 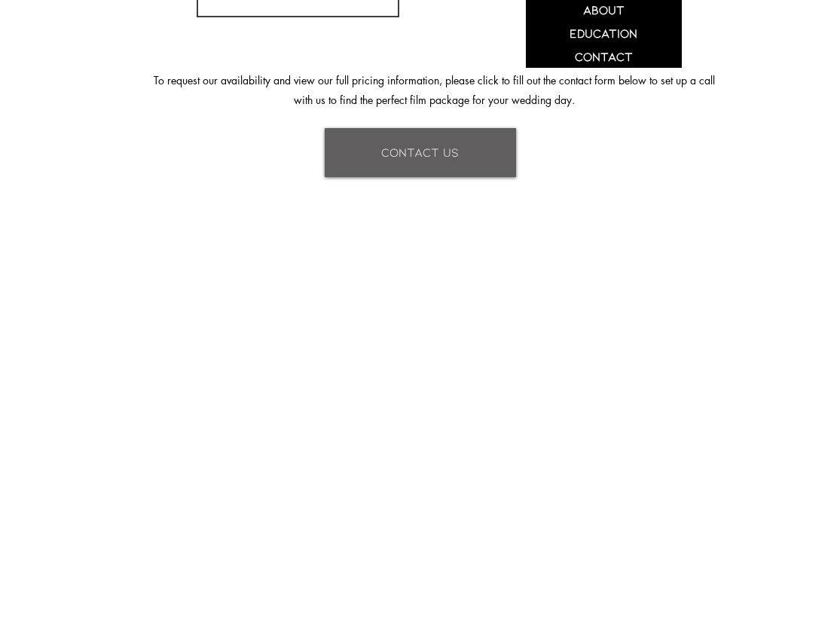 What do you see at coordinates (420, 152) in the screenshot?
I see `span: CONTACT US` at bounding box center [420, 152].